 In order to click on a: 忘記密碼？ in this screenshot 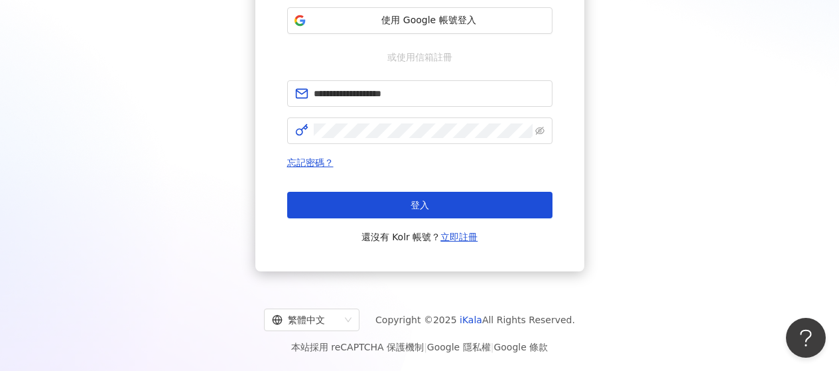, I will do `click(311, 163)`.